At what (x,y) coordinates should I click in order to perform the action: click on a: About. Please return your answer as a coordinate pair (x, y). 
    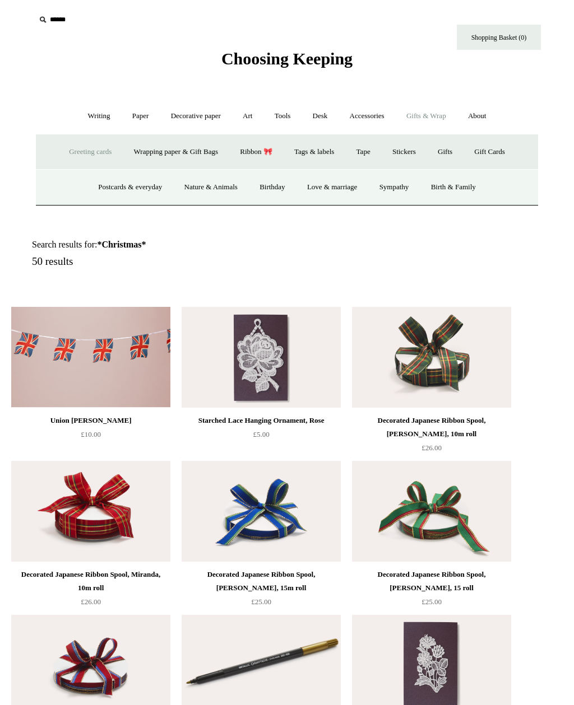
    Looking at the image, I should click on (477, 116).